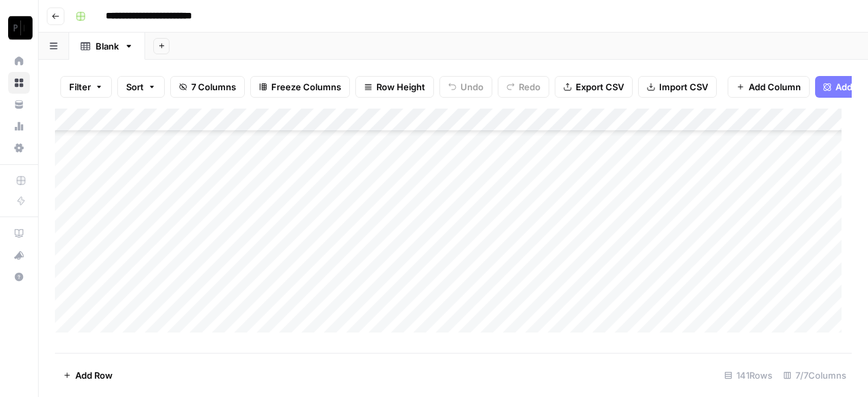 The width and height of the screenshot is (868, 397). What do you see at coordinates (814, 375) in the screenshot?
I see `div: 7/7 Columns` at bounding box center [814, 375].